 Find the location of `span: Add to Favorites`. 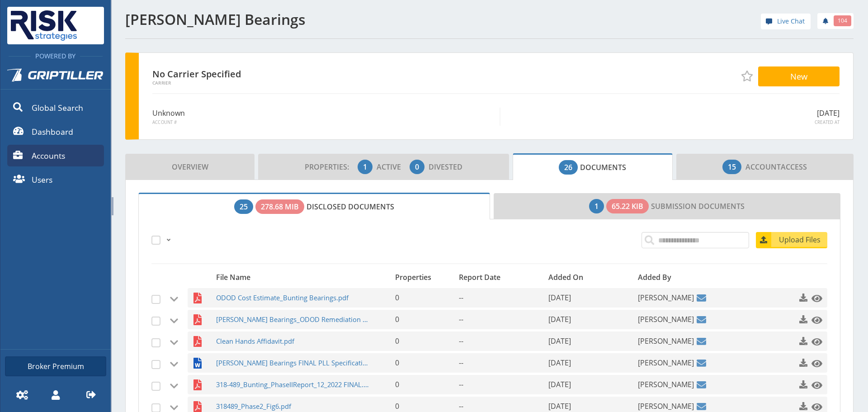

span: Add to Favorites is located at coordinates (747, 76).